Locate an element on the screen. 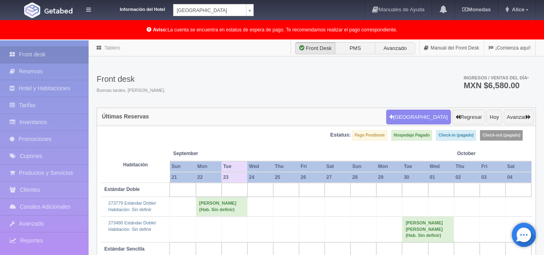  b: Estándar Sencilla is located at coordinates (124, 249).